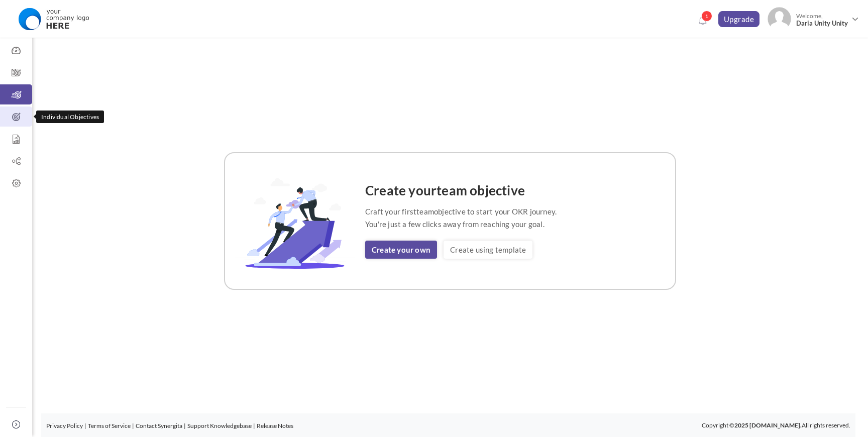 This screenshot has height=437, width=868. Describe the element at coordinates (706, 16) in the screenshot. I see `span: 1` at that location.